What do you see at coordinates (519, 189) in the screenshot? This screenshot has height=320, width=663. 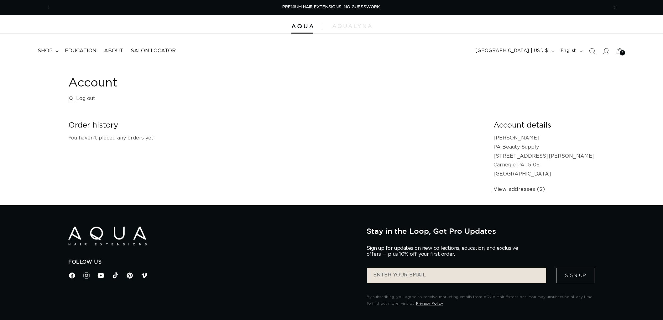 I see `a: View addresses (2)` at bounding box center [519, 189].